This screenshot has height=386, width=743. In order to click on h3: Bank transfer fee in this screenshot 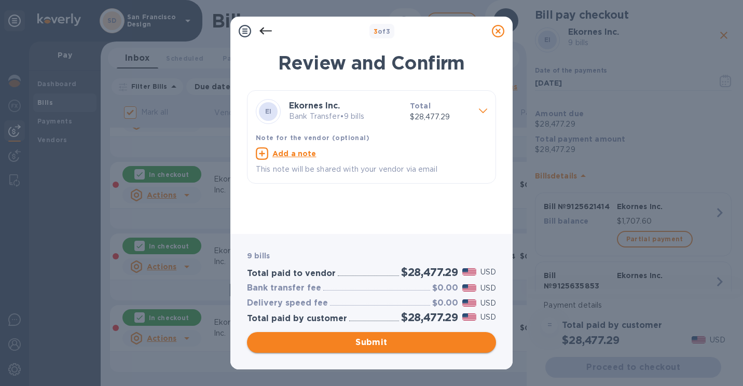, I will do `click(284, 288)`.